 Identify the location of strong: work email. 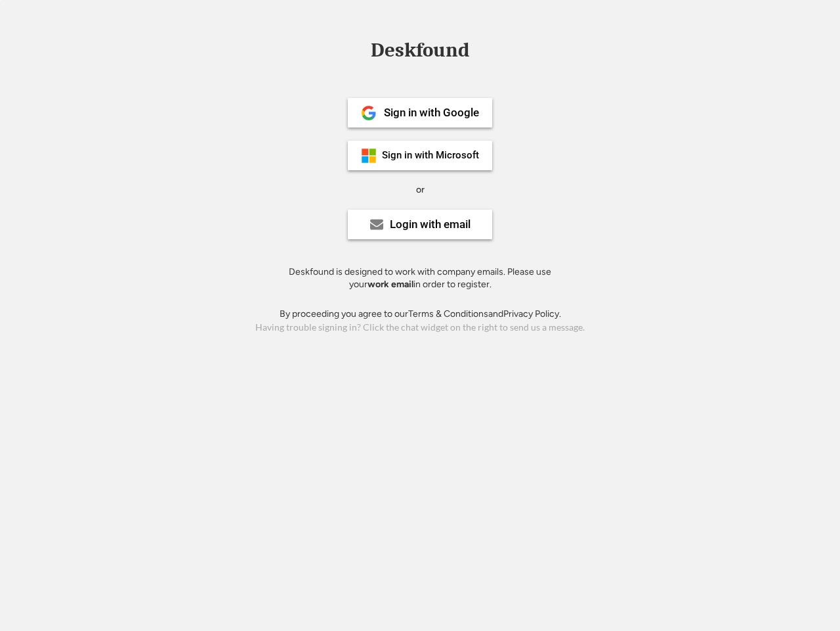
(391, 283).